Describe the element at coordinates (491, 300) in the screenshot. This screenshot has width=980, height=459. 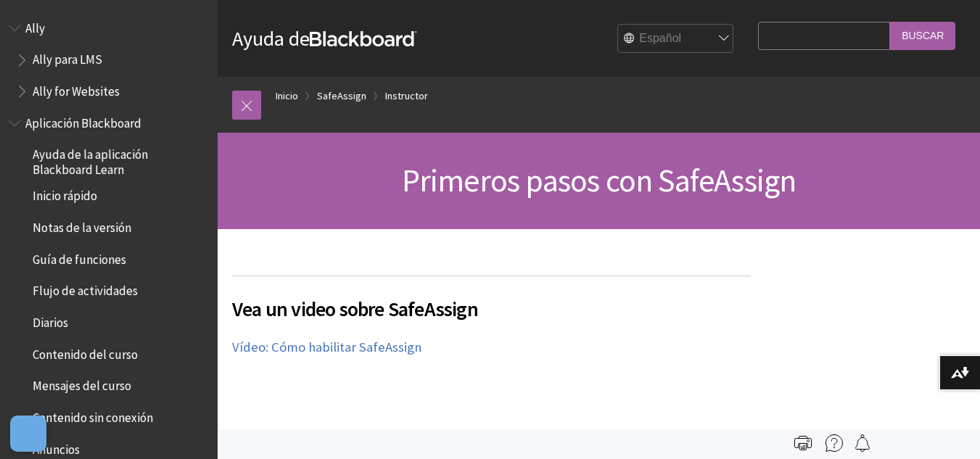
I see `h2: Vea un video sobre SafeAssign` at that location.